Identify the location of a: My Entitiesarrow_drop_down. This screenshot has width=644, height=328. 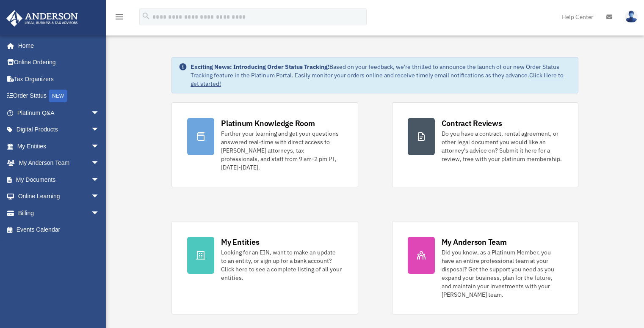
(59, 146).